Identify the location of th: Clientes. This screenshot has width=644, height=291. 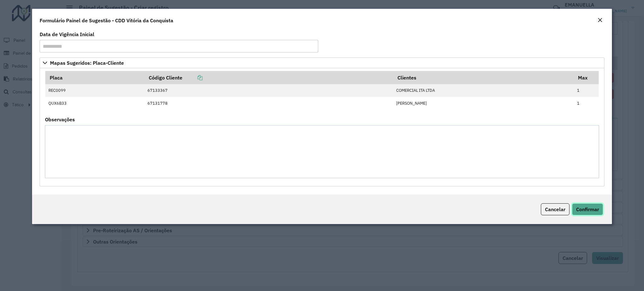
(483, 77).